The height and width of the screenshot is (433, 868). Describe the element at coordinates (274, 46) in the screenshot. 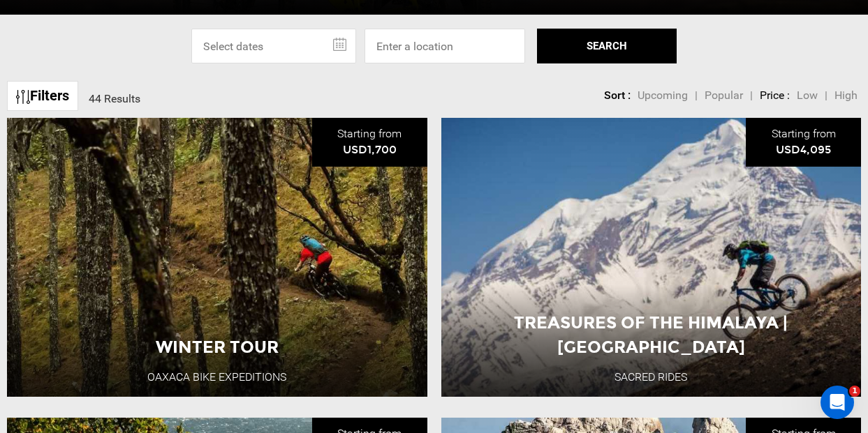

I see `input: Select dates` at that location.